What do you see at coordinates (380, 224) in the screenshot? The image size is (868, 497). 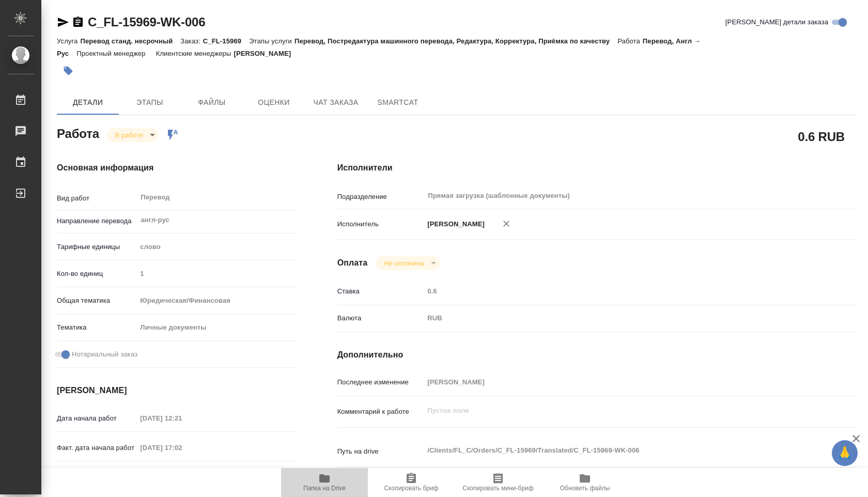 I see `p: Исполнитель` at bounding box center [380, 224].